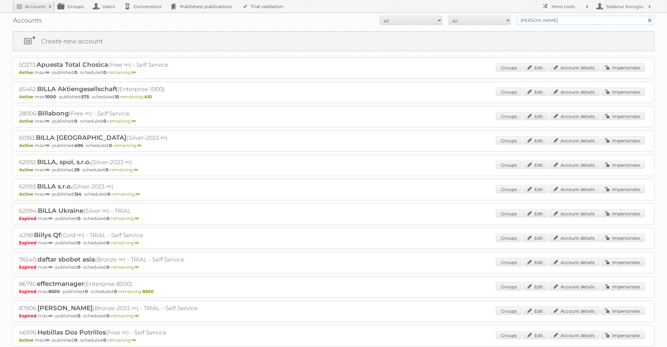 Image resolution: width=667 pixels, height=347 pixels. What do you see at coordinates (567, 7) in the screenshot?
I see `h2: More tools` at bounding box center [567, 7].